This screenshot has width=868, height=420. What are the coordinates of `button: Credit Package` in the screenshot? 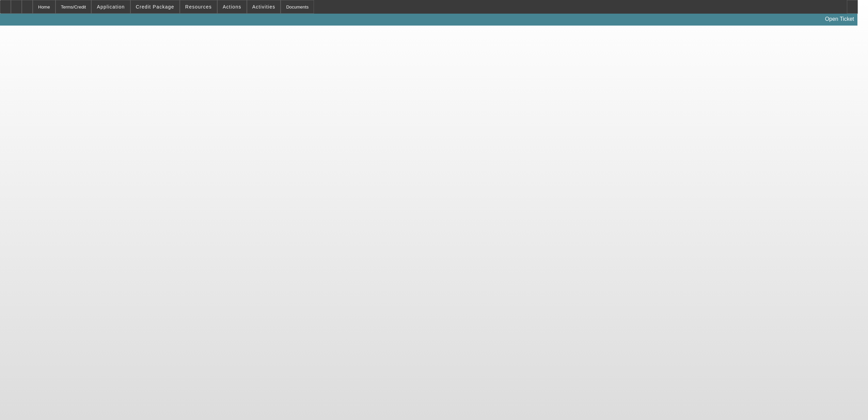 It's located at (155, 6).